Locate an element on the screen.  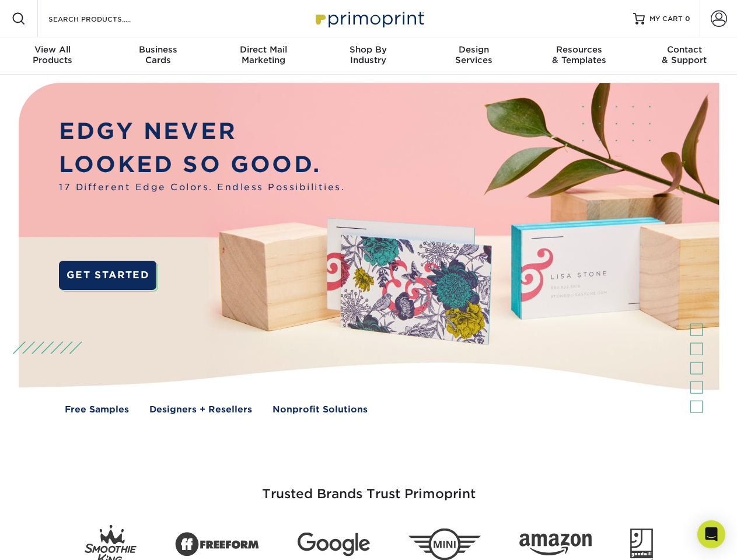
div: Industry is located at coordinates (368, 55).